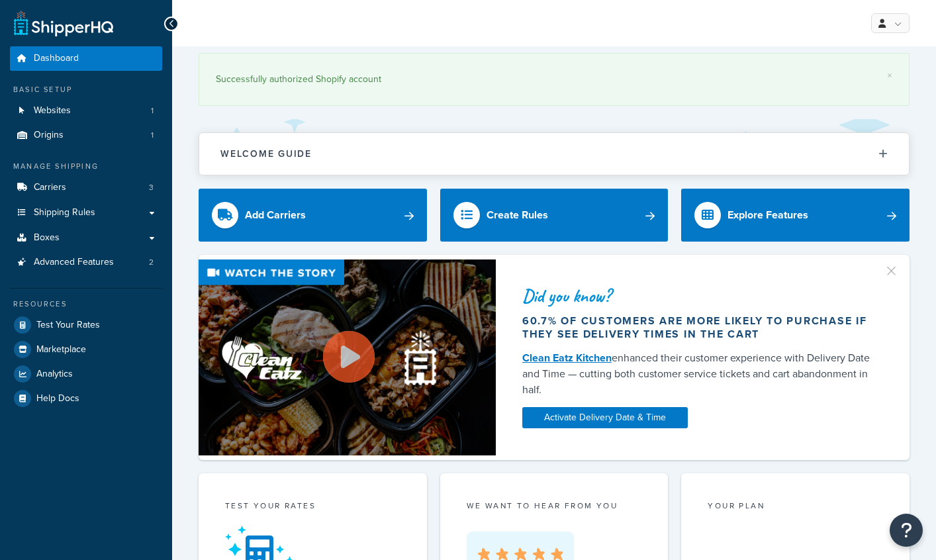 The width and height of the screenshot is (936, 560). What do you see at coordinates (49, 187) in the screenshot?
I see `span: Carriers` at bounding box center [49, 187].